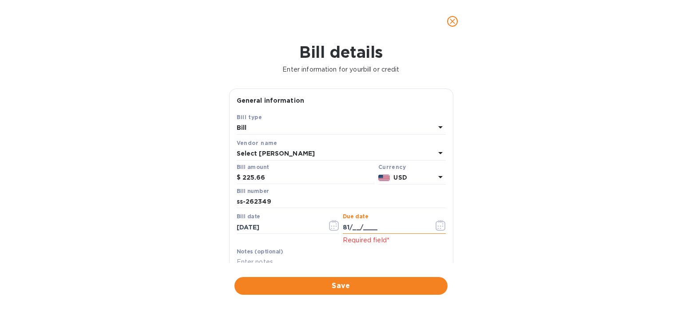  Describe the element at coordinates (355, 217) in the screenshot. I see `label: Due date` at that location.